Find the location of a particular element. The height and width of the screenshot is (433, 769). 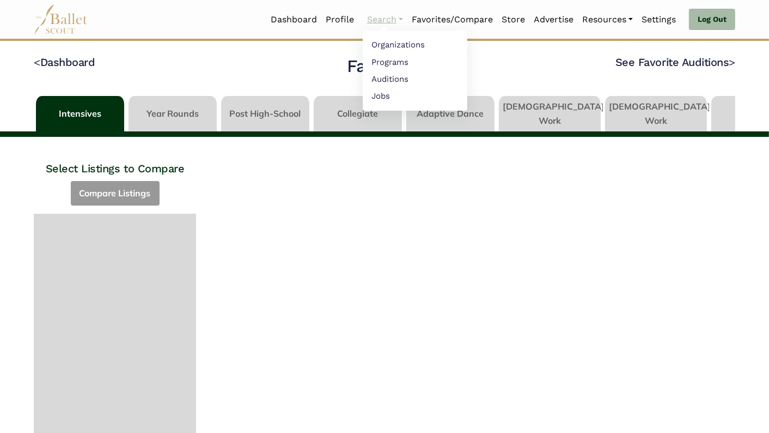

a: Log Out is located at coordinates (712, 20).